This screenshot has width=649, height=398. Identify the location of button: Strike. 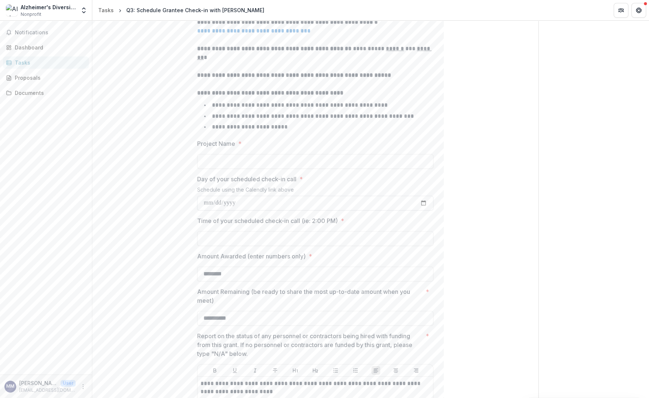
(275, 370).